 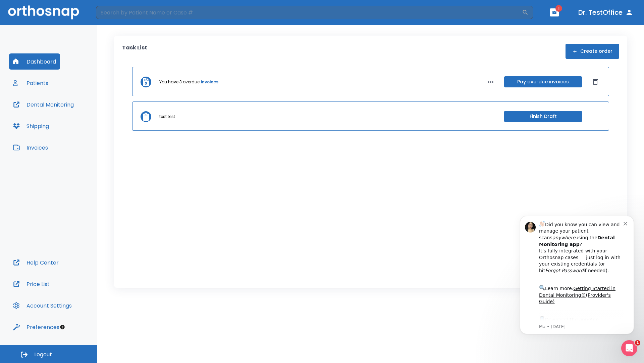 What do you see at coordinates (596, 82) in the screenshot?
I see `button: Dismiss` at bounding box center [596, 82].